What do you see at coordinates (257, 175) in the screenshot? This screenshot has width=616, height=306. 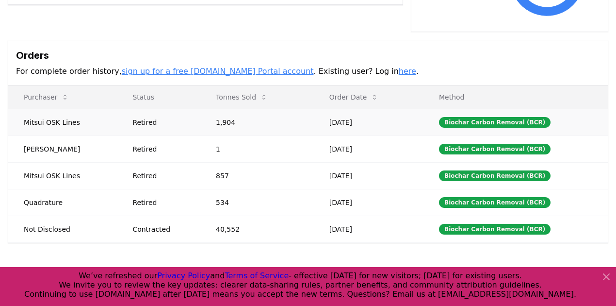 I see `td: 857` at bounding box center [257, 175].